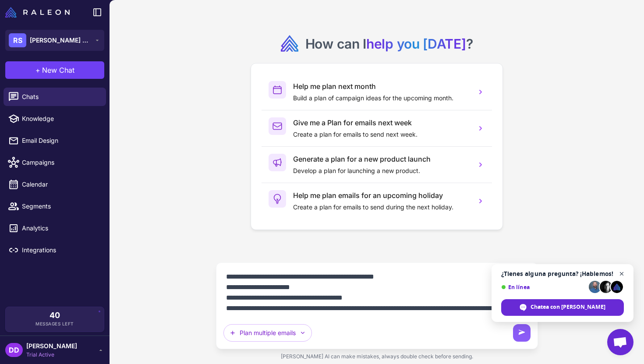  I want to click on button: Plan multiple emails, so click(268, 333).